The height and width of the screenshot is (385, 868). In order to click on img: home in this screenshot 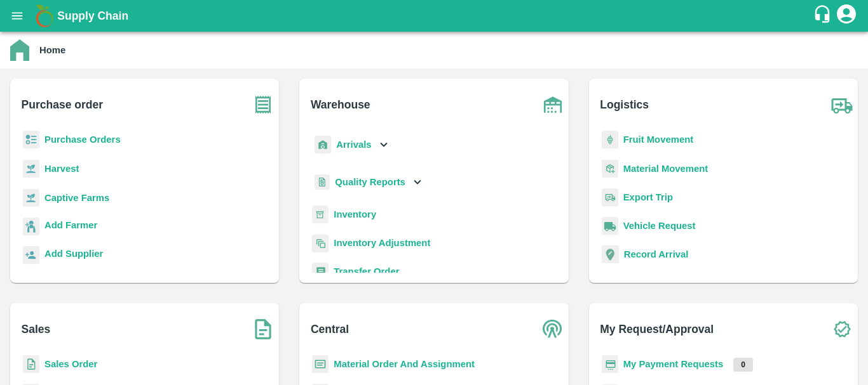, I will do `click(20, 50)`.